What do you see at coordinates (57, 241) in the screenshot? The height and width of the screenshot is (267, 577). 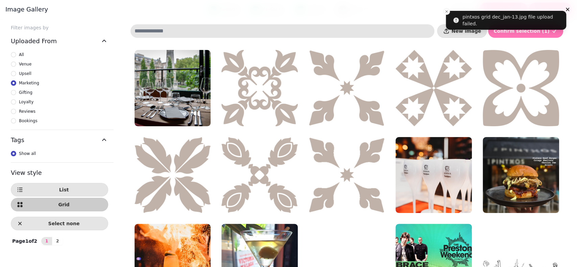 I see `button: 2` at bounding box center [57, 241].